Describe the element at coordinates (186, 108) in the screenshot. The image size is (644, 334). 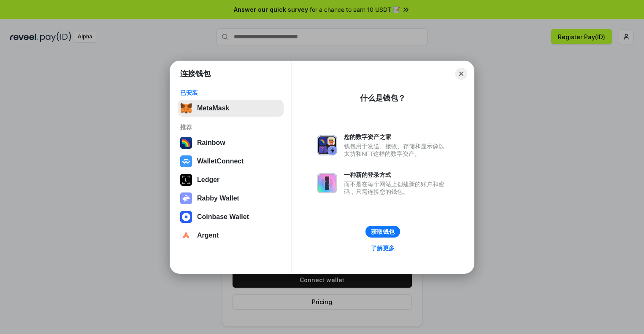
I see `img: svg+xml,%3Csvg%20fill%3D%22none%22%20height%3D%2233%22%20viewBox%3D%220%200%2035%2033%22%20width%...` at that location.